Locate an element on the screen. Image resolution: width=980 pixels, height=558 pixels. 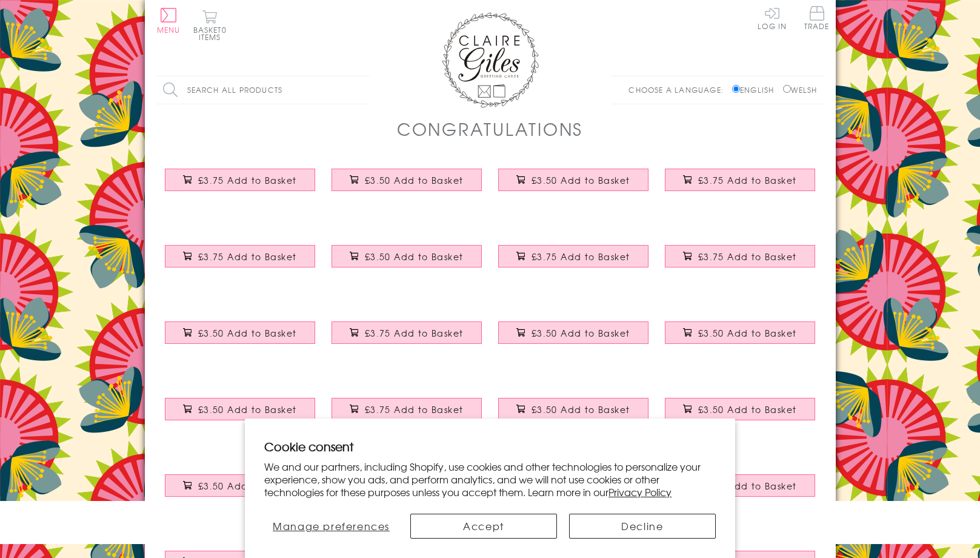
label: English is located at coordinates (756, 90).